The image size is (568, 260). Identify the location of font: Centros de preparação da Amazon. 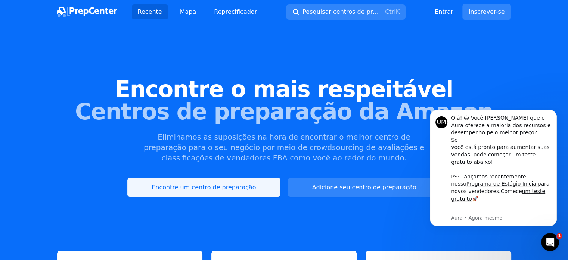
(284, 111).